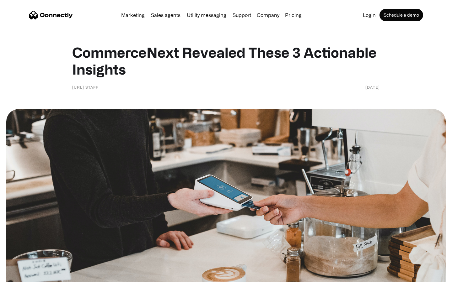 The width and height of the screenshot is (452, 282). Describe the element at coordinates (133, 15) in the screenshot. I see `a: Marketing` at that location.